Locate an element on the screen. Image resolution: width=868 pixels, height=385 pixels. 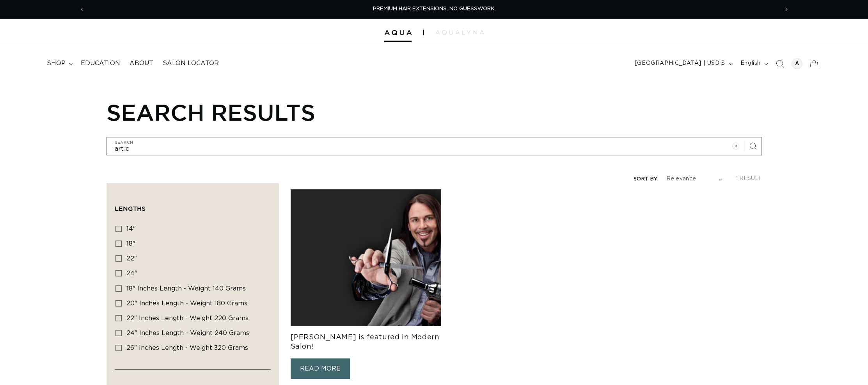
summary: shop is located at coordinates (59, 63).